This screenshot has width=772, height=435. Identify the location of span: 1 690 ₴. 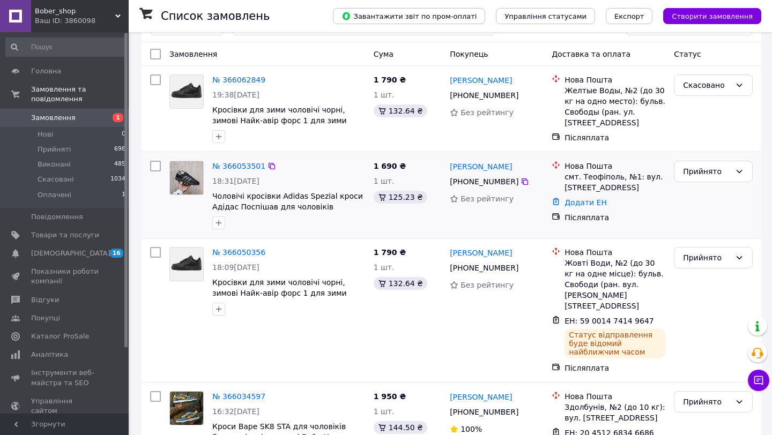
(390, 166).